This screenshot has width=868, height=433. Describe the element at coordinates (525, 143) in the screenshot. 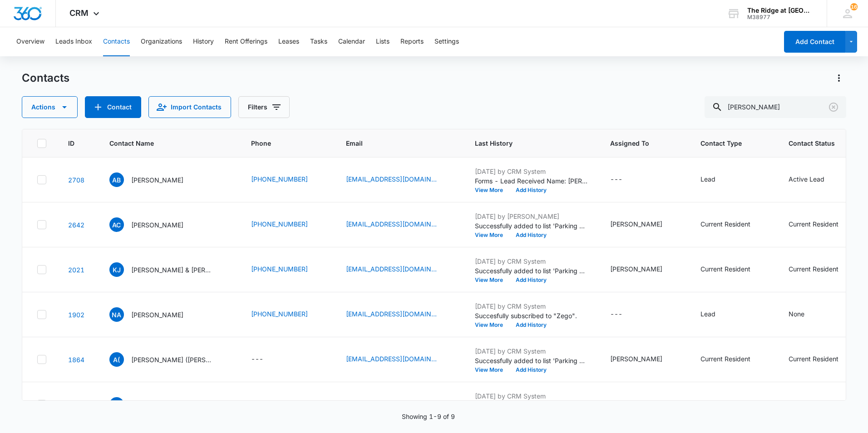

I see `span: Last History` at that location.